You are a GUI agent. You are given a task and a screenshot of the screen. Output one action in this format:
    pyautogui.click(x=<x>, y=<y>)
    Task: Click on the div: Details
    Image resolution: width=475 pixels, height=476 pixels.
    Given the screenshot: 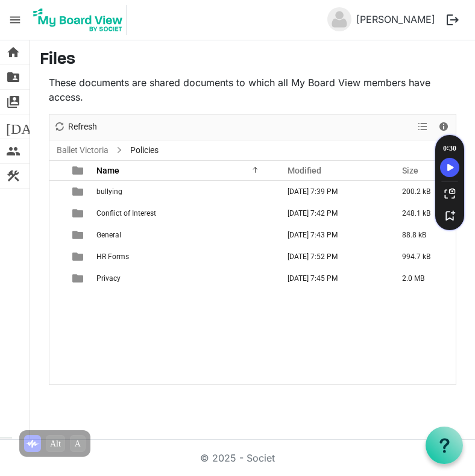 What is the action you would take?
    pyautogui.click(x=443, y=127)
    